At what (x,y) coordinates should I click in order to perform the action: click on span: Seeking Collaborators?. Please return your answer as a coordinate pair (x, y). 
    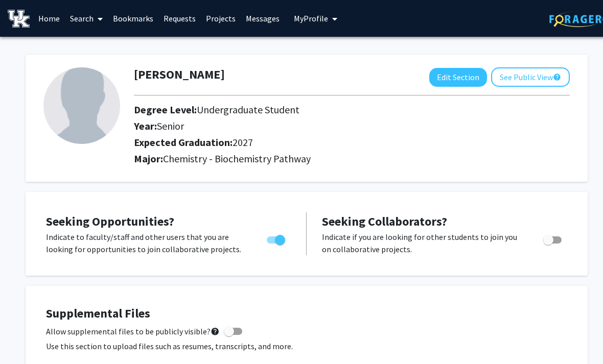
    Looking at the image, I should click on (384, 221).